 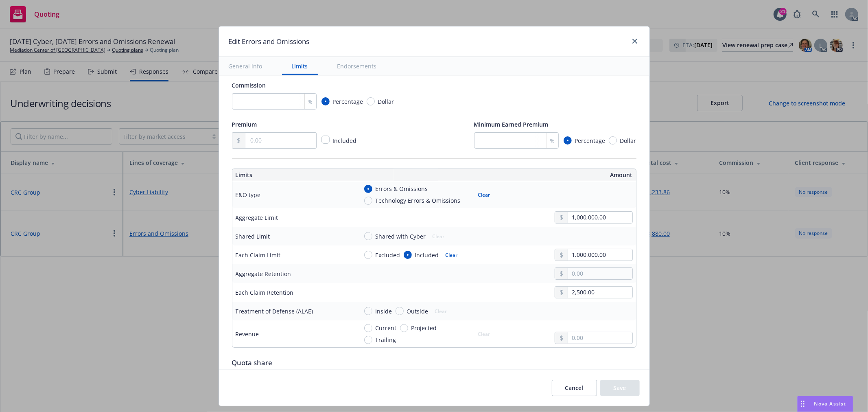 I want to click on input: Inside, so click(x=368, y=311).